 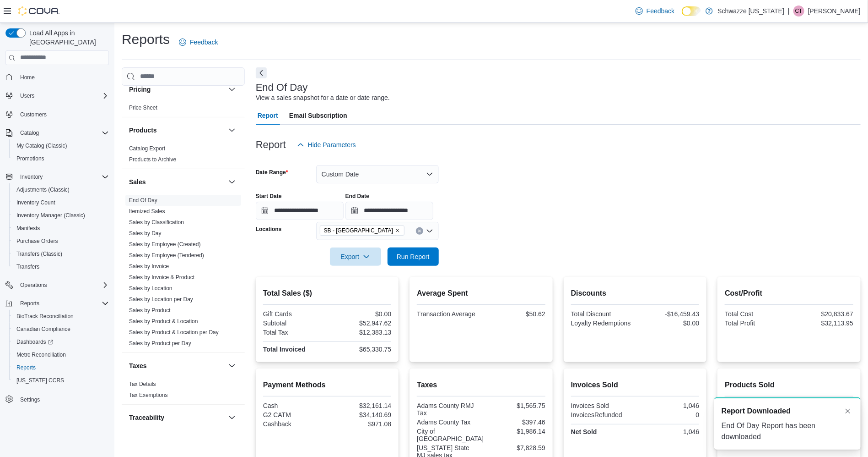 I want to click on div: $50.62, so click(x=515, y=314).